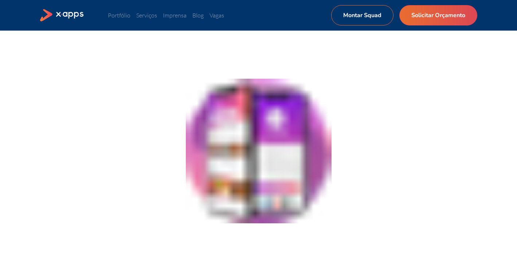 The width and height of the screenshot is (517, 259). What do you see at coordinates (258, 63) in the screenshot?
I see `p: Revolucionando a forma de fazer pedidos em casa e nos restaurantes` at bounding box center [258, 63].